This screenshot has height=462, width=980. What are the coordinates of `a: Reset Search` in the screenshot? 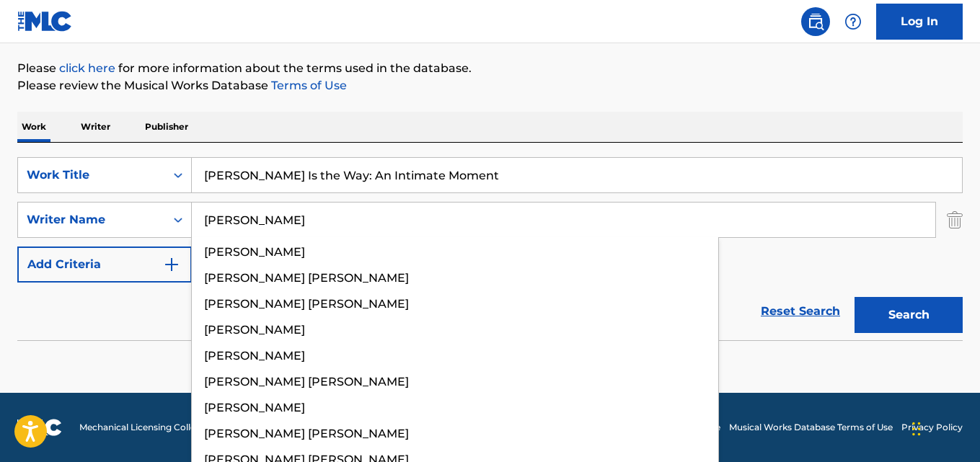 It's located at (801, 312).